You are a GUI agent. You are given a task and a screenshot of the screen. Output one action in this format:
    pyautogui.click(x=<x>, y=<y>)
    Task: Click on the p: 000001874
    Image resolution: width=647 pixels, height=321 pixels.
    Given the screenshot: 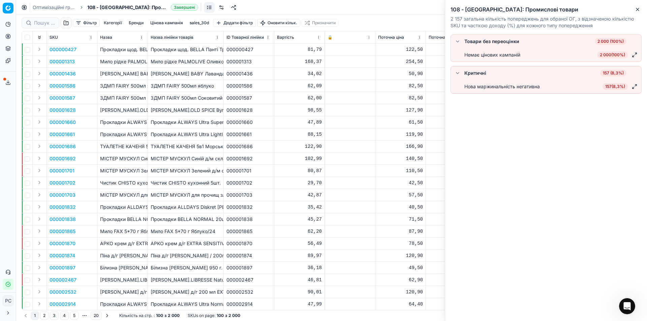 What is the action you would take?
    pyautogui.click(x=62, y=256)
    